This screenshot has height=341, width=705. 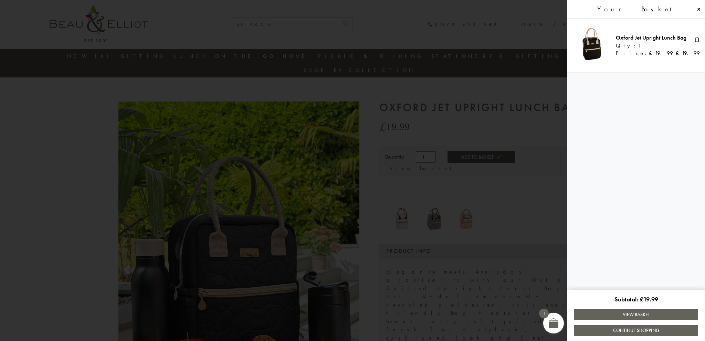 I want to click on img: Oxford Jet Upright Lunch Bag, so click(x=591, y=45).